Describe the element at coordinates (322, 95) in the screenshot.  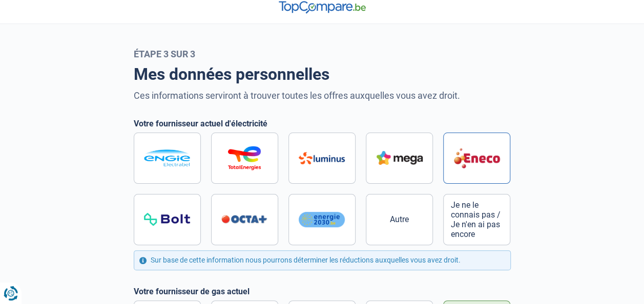
I see `p: Ces informations serviront à trouver toutes les offres auxquelles vous avez droit.` at that location.